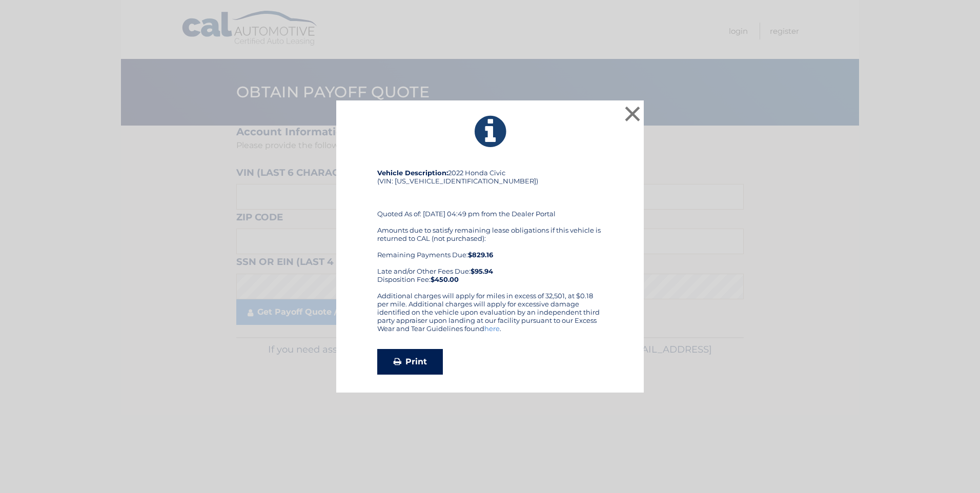 The width and height of the screenshot is (980, 493). What do you see at coordinates (490, 255) in the screenshot?
I see `div: Amounts due to satisfy remaining lease obligations if this vehicle is returned to CAL (not purcha...` at bounding box center [490, 255].